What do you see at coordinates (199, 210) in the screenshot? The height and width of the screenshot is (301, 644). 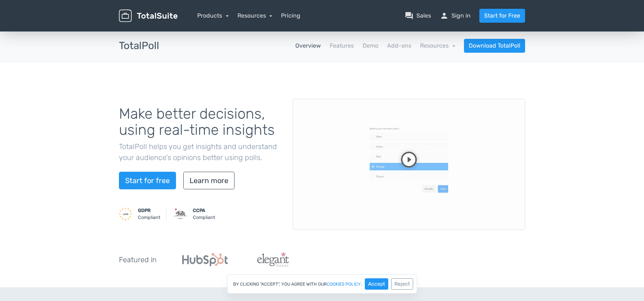 I see `strong: CCPA` at bounding box center [199, 210].